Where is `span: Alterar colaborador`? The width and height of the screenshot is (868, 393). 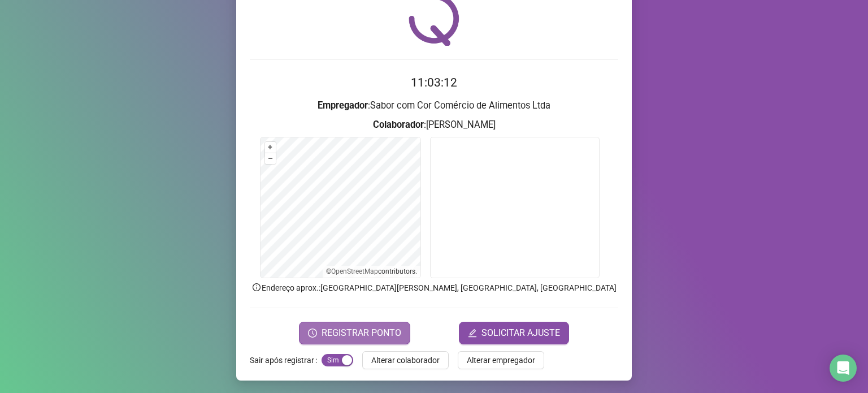
span: Alterar colaborador is located at coordinates (405, 361).